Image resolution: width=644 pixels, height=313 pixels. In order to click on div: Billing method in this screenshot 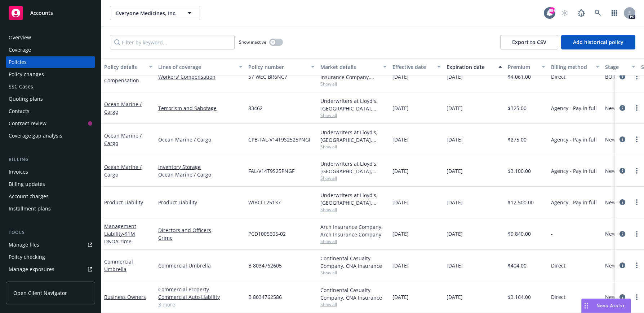, I will do `click(571, 66)`.